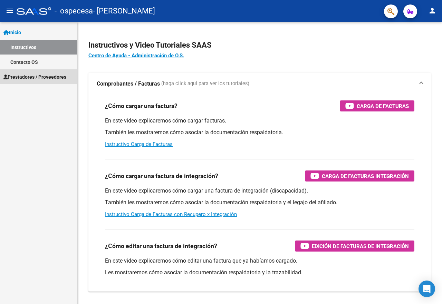 This screenshot has width=442, height=304. What do you see at coordinates (260, 45) in the screenshot?
I see `h2: Instructivos y Video Tutoriales SAAS` at bounding box center [260, 45].